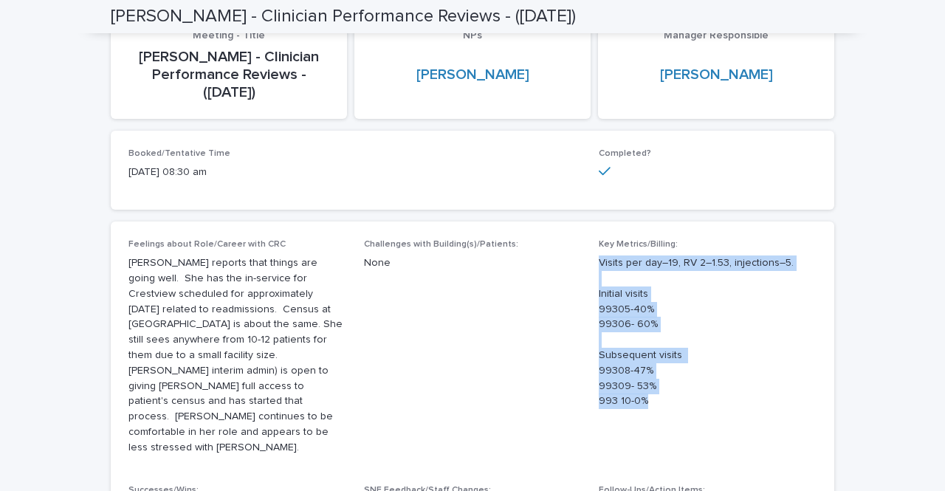 The width and height of the screenshot is (945, 491). I want to click on span: Challenges with Building(s)/Patients:, so click(441, 244).